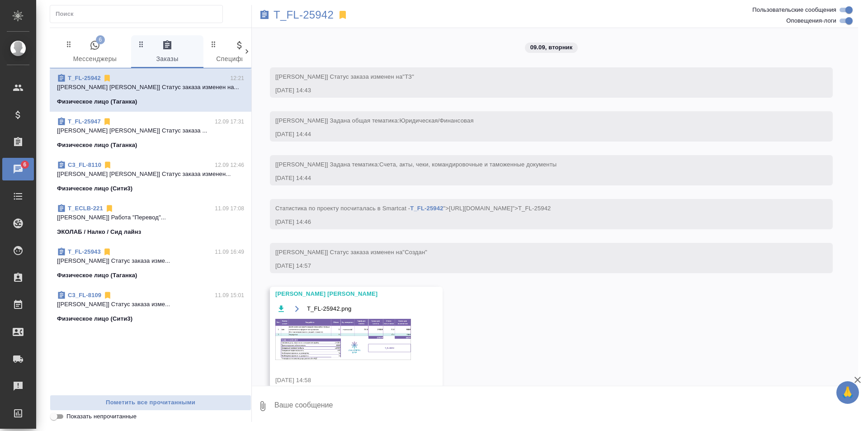  Describe the element at coordinates (18, 169) in the screenshot. I see `a: 6` at that location.